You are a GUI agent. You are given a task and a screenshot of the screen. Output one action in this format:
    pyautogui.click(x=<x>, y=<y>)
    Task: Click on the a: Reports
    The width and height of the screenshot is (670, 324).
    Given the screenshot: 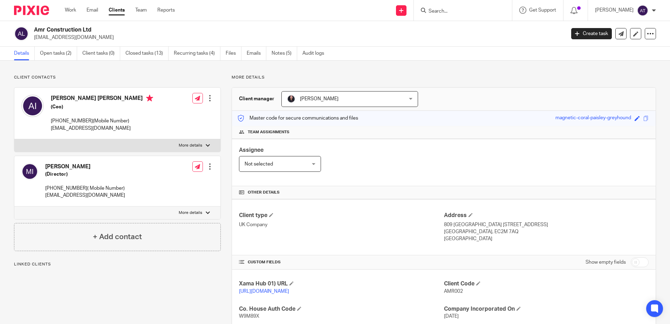 What is the action you would take?
    pyautogui.click(x=166, y=10)
    